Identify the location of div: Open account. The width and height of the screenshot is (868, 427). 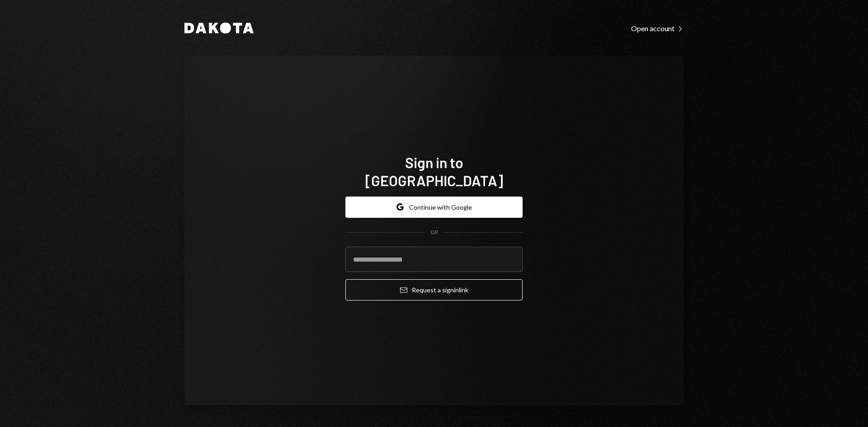
(658, 28).